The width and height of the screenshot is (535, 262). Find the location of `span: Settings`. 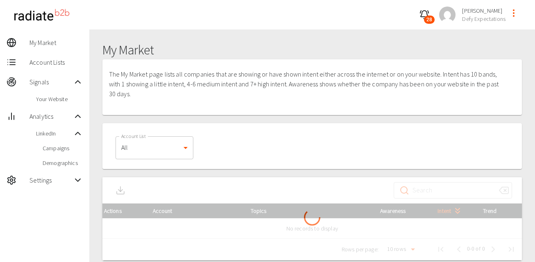

span: Settings is located at coordinates (51, 180).